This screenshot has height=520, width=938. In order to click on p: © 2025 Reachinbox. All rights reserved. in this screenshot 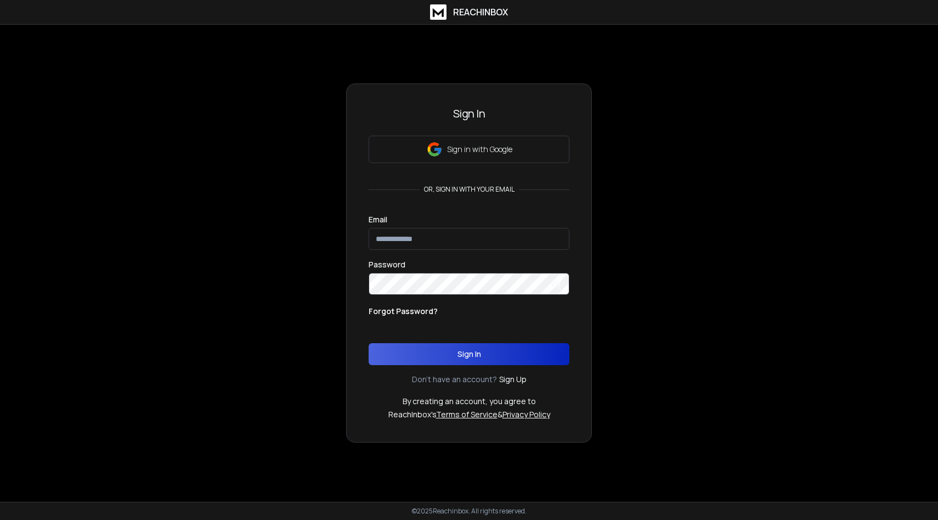, I will do `click(469, 511)`.